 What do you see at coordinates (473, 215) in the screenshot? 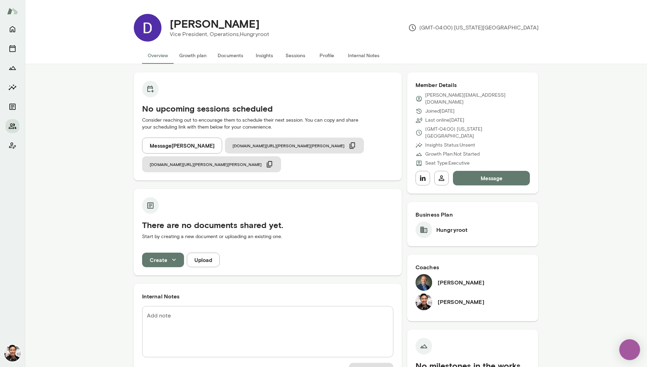
I see `h6: Business Plan` at bounding box center [473, 215].